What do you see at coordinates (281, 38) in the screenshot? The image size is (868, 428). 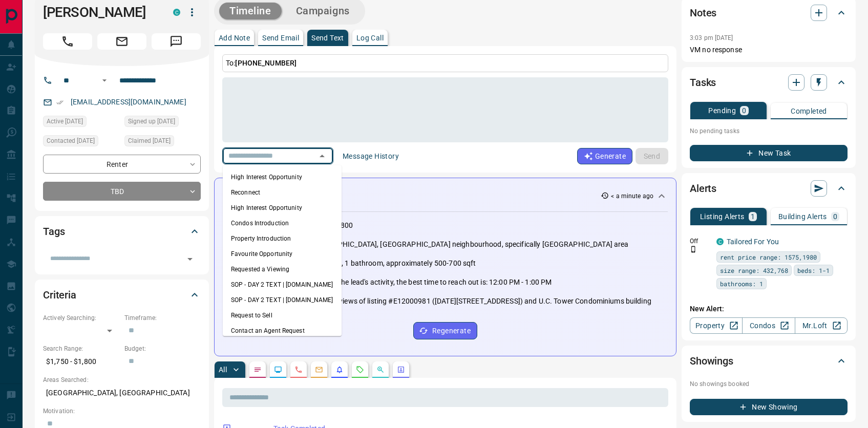 I see `p: Send Email` at bounding box center [281, 38].